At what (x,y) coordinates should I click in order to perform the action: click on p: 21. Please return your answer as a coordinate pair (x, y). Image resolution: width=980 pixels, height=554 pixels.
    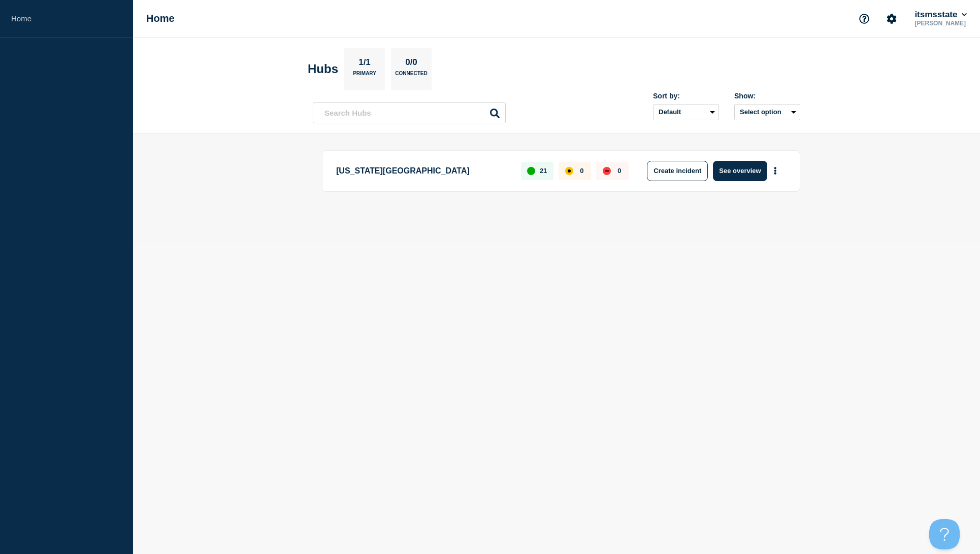
    Looking at the image, I should click on (543, 170).